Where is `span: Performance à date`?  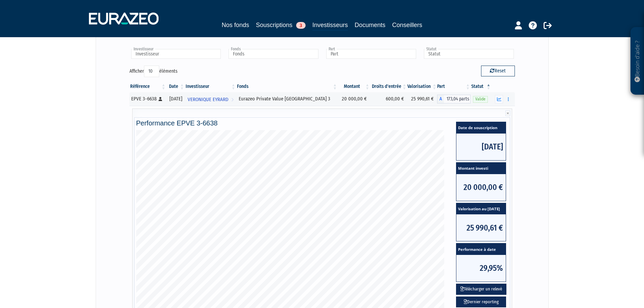 span: Performance à date is located at coordinates (481, 249).